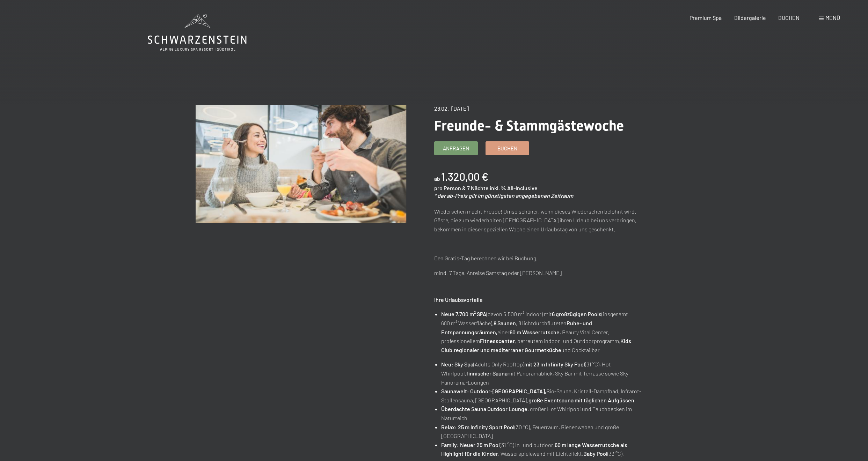  Describe the element at coordinates (507, 350) in the screenshot. I see `strong: regionaler und mediterraner Gourmetküche` at that location.